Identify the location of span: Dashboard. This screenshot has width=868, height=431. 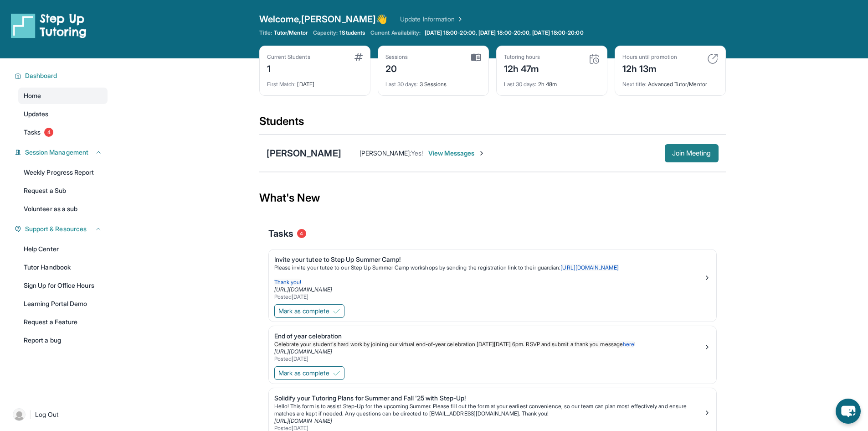
(41, 75).